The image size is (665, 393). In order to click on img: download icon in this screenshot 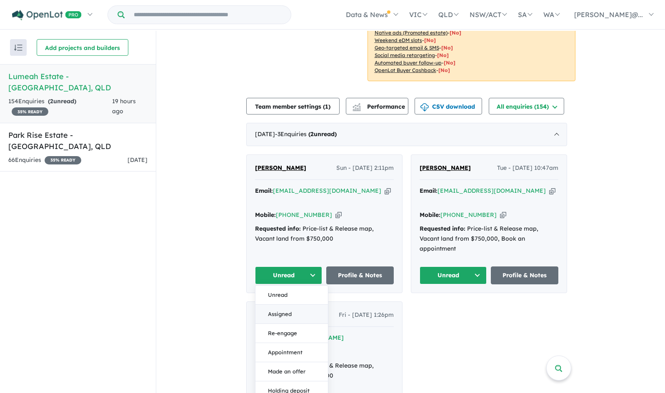, I will do `click(425, 107)`.